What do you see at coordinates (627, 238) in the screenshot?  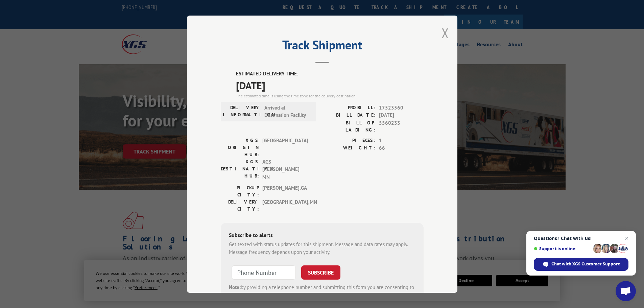 I see `span: Close chat` at bounding box center [627, 238].